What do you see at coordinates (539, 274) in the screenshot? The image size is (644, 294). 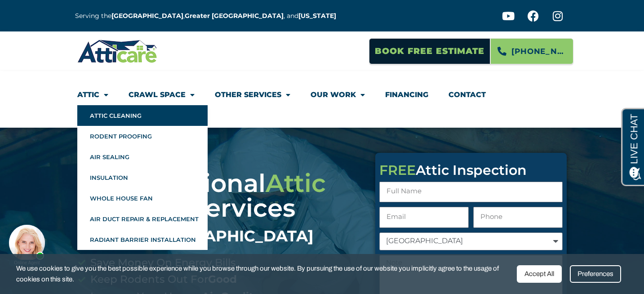 I see `div: Accept All` at bounding box center [539, 274].